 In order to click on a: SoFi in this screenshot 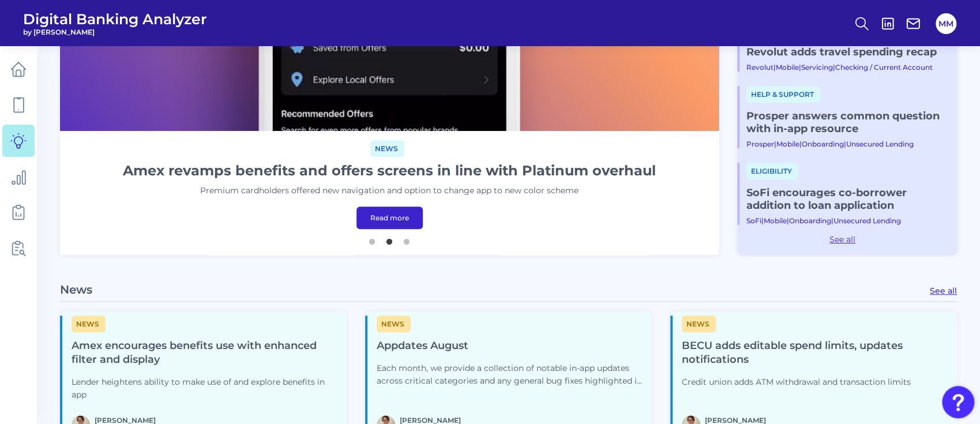, I will do `click(754, 221)`.